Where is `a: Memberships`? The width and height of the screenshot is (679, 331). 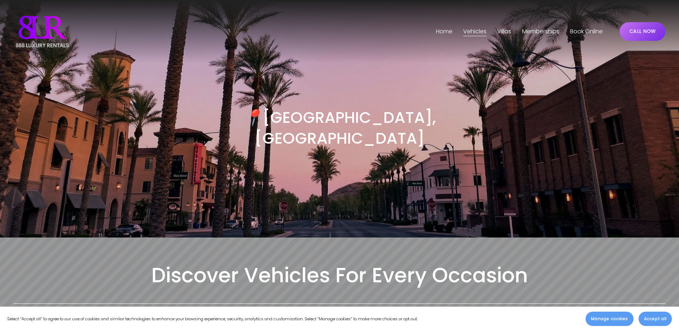
a: Memberships is located at coordinates (541, 31).